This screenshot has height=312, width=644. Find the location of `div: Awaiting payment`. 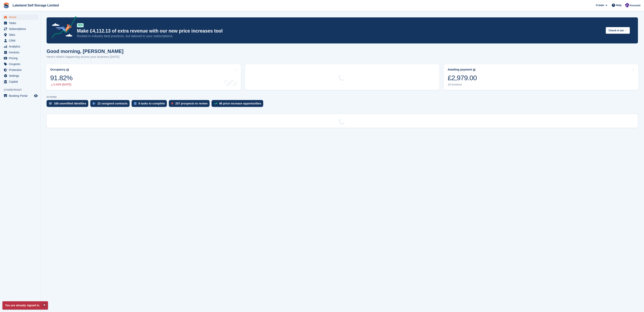

div: Awaiting payment is located at coordinates (460, 69).